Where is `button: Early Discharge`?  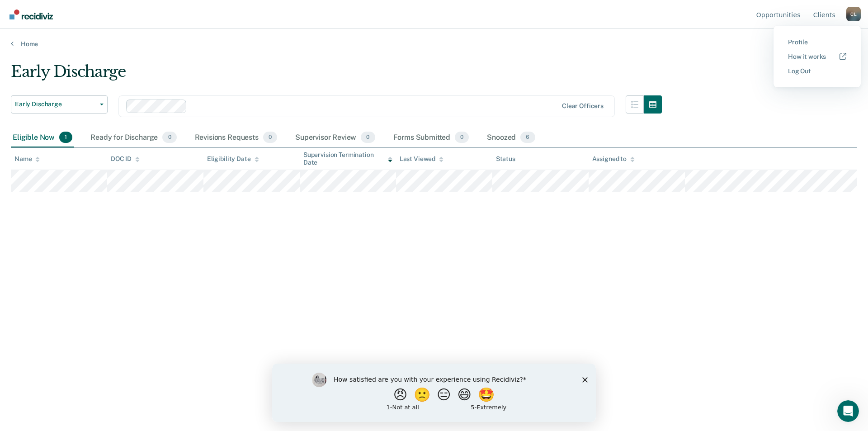 button: Early Discharge is located at coordinates (59, 105).